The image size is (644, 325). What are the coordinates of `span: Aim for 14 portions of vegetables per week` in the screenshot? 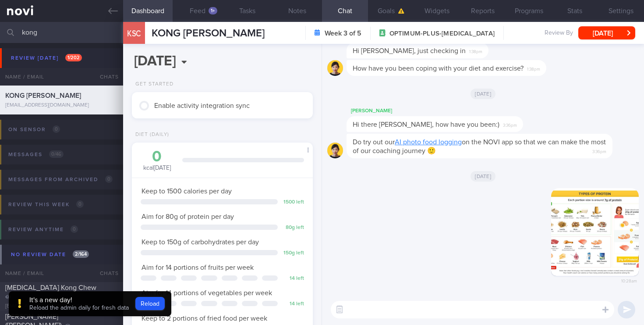 It's located at (207, 293).